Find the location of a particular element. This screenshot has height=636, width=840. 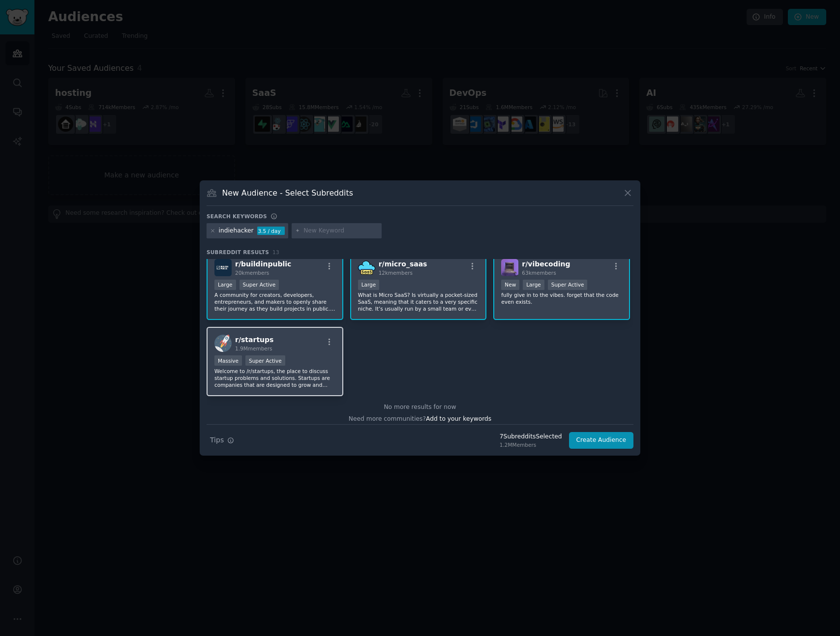

div: Need more communities? is located at coordinates (420, 417).